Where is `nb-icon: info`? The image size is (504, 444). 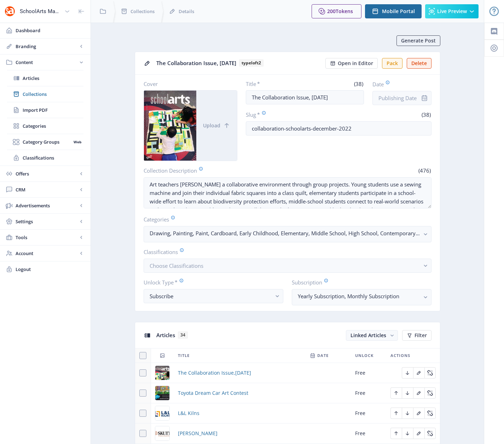
nb-icon: info is located at coordinates (424, 98).